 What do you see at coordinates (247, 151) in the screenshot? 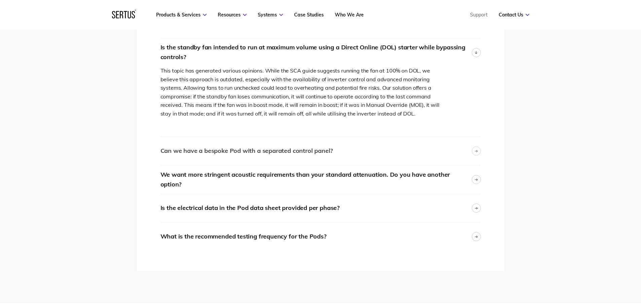
I see `div: Can we have a bespoke Pod with a separated control panel?` at bounding box center [247, 151].